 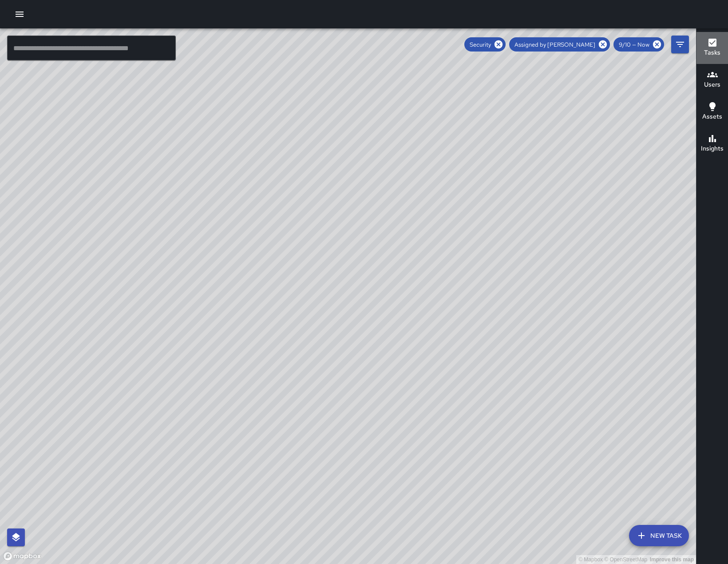 I want to click on h6: Assets, so click(x=712, y=117).